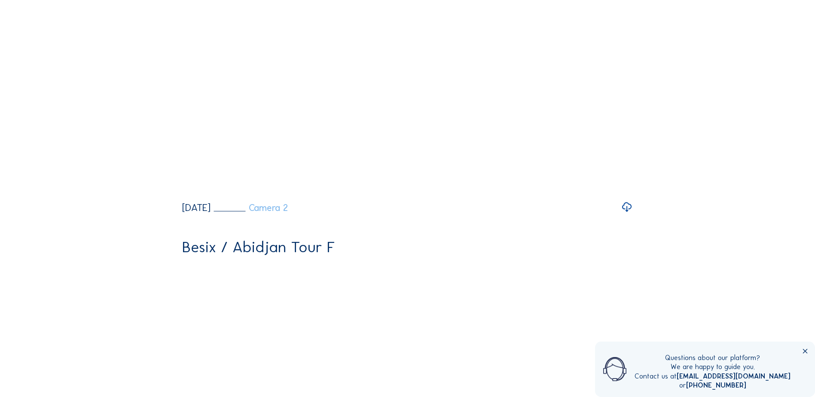  Describe the element at coordinates (259, 247) in the screenshot. I see `div: Besix / Abidjan Tour F` at that location.